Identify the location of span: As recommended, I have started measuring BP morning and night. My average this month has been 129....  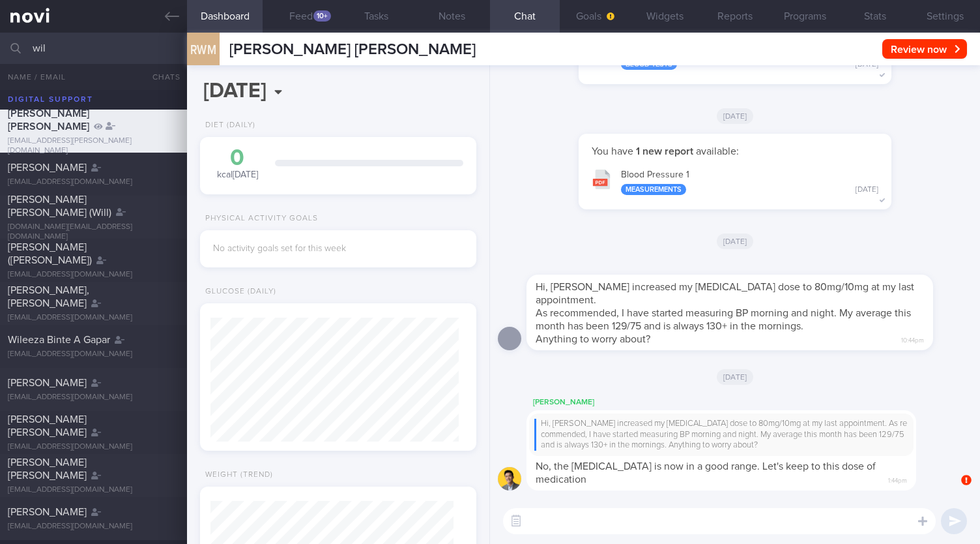
(724, 319).